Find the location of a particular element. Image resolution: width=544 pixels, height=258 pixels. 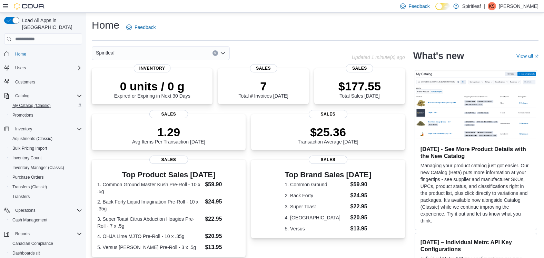

span: Bulk Pricing Import is located at coordinates (46, 148).